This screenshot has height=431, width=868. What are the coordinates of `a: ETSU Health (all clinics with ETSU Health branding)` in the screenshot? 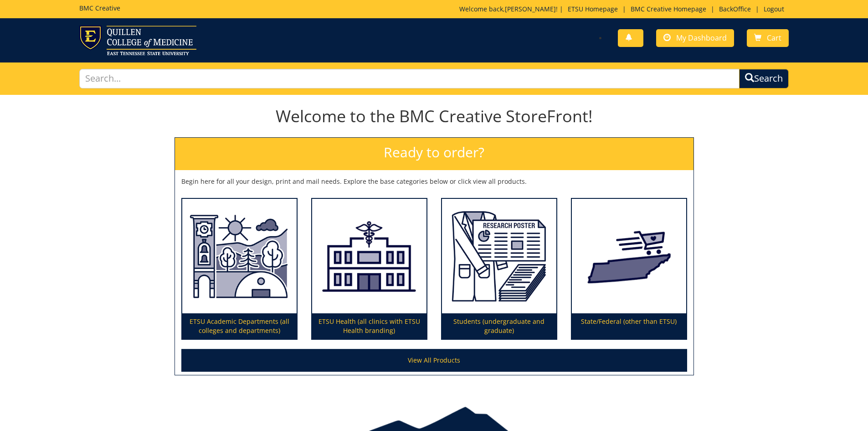 It's located at (369, 269).